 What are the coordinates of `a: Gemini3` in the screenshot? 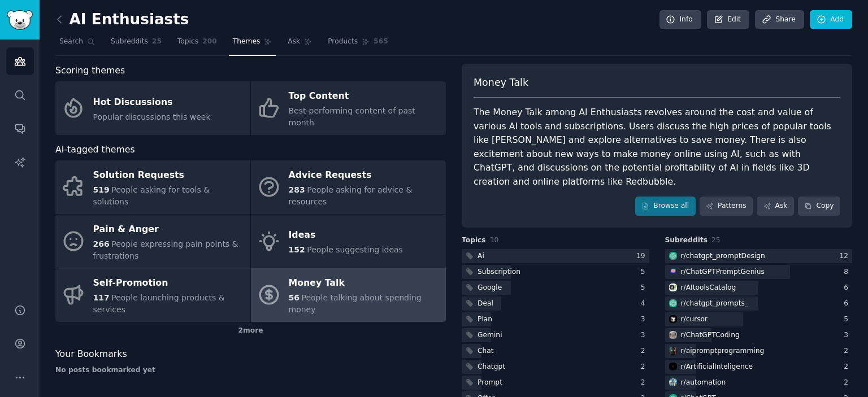 It's located at (555, 335).